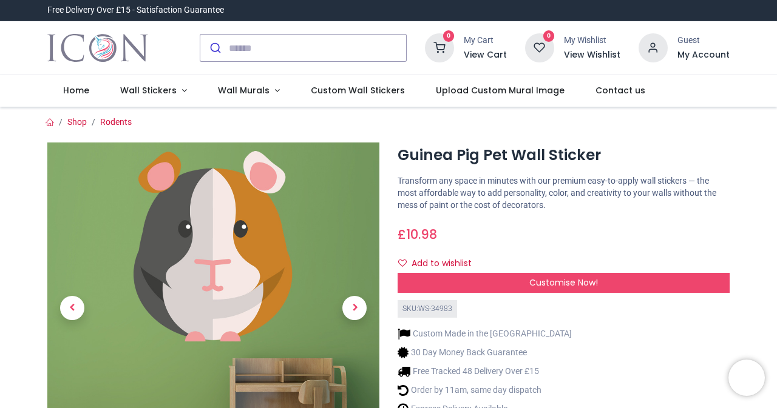 Image resolution: width=777 pixels, height=408 pixels. What do you see at coordinates (77, 122) in the screenshot?
I see `a: Shop` at bounding box center [77, 122].